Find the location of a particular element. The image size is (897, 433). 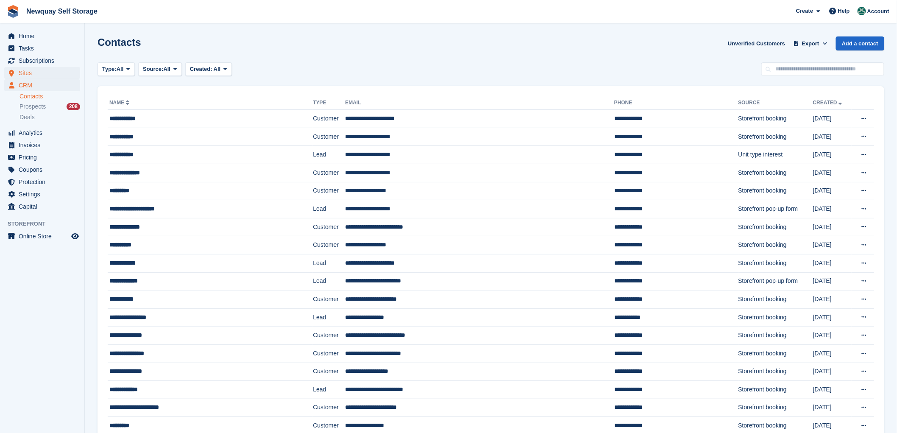

span: Analytics is located at coordinates (44, 133).